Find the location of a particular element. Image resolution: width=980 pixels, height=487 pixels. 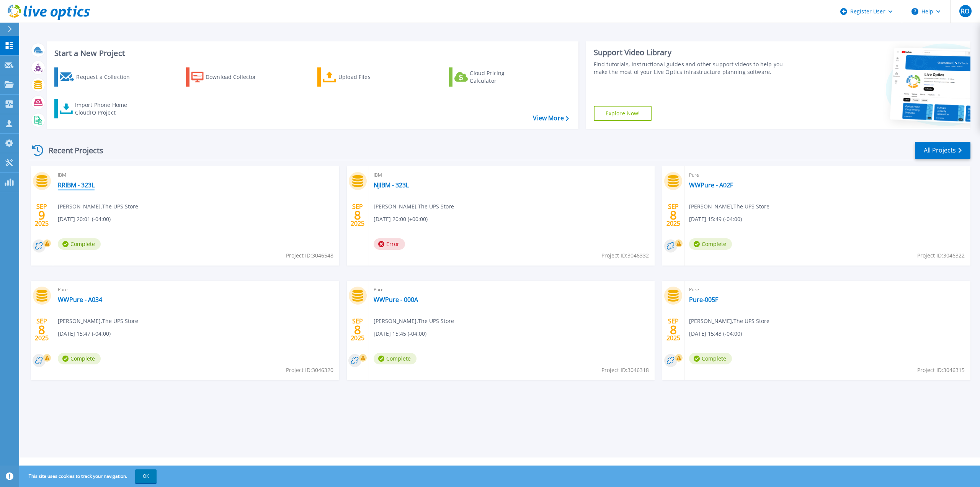

div: Recent Projects is located at coordinates (72, 150).